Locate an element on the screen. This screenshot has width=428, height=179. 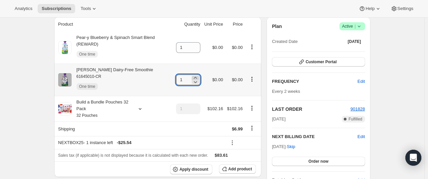
th: Unit Price is located at coordinates (214, 24).